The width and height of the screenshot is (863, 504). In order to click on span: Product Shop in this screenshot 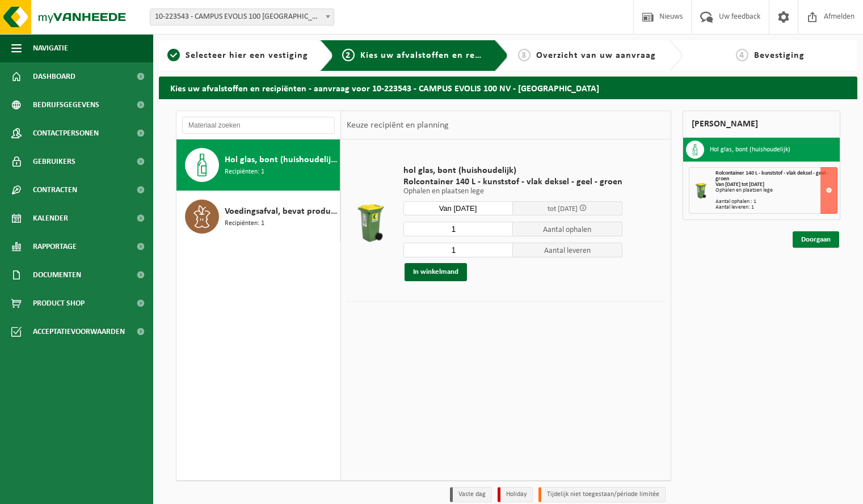, I will do `click(59, 303)`.